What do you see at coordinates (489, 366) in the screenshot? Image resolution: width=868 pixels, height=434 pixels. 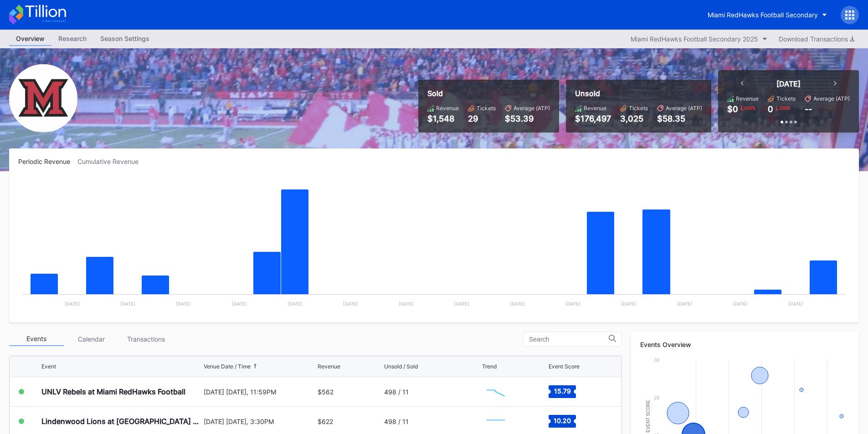 I see `div: Trend` at bounding box center [489, 366].